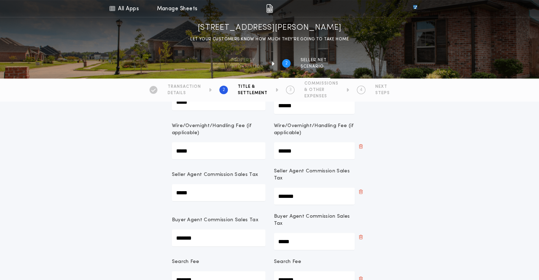 The image size is (539, 280). Describe the element at coordinates (252, 87) in the screenshot. I see `span: TITLE &` at that location.